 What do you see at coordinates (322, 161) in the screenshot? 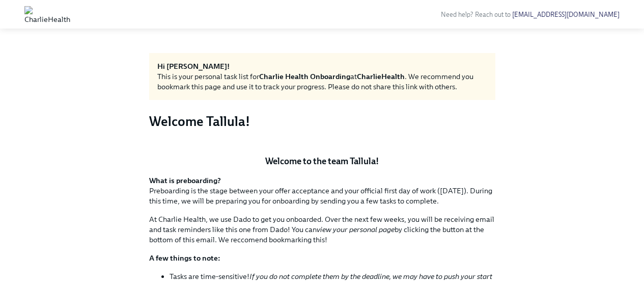
I see `strong: Welcome to the team Tallula!` at bounding box center [322, 161].